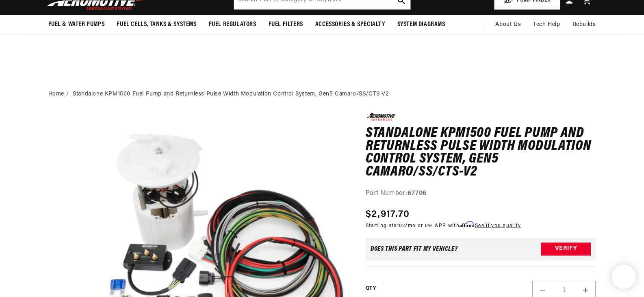 The image size is (644, 297). I want to click on nav: breadcrumbs, so click(323, 94).